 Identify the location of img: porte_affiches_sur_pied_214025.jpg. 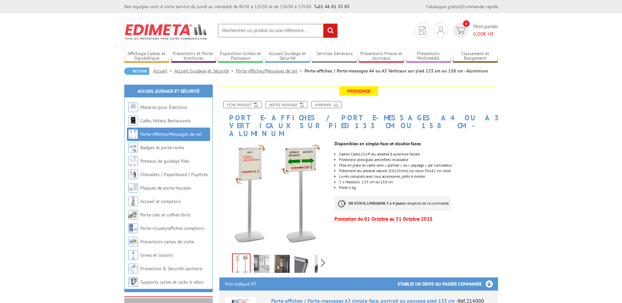
(262, 265).